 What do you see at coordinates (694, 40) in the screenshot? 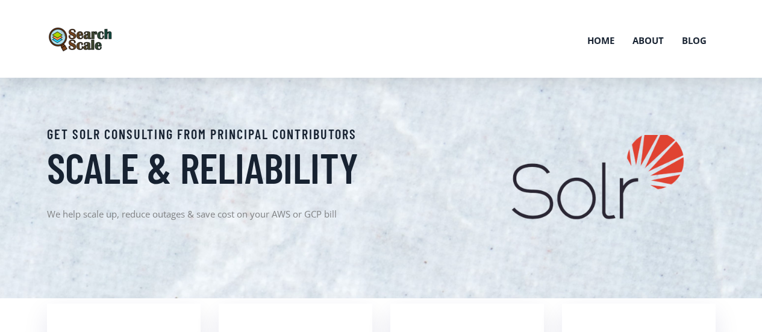
I see `a: Blog` at bounding box center [694, 40].